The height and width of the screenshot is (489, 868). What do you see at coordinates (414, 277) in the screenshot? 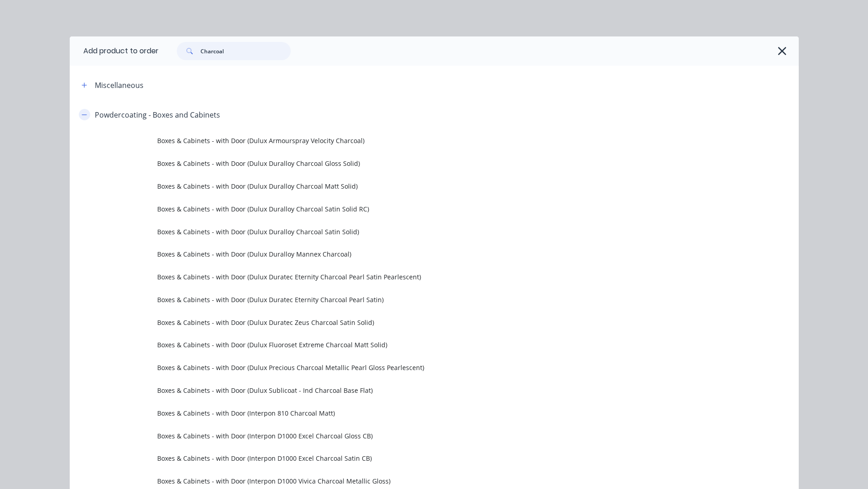
I see `span: Boxes & Cabinets - with Door (Dulux Duratec Eternity Charcoal Pearl Satin Pearlescent)` at bounding box center [414, 277].